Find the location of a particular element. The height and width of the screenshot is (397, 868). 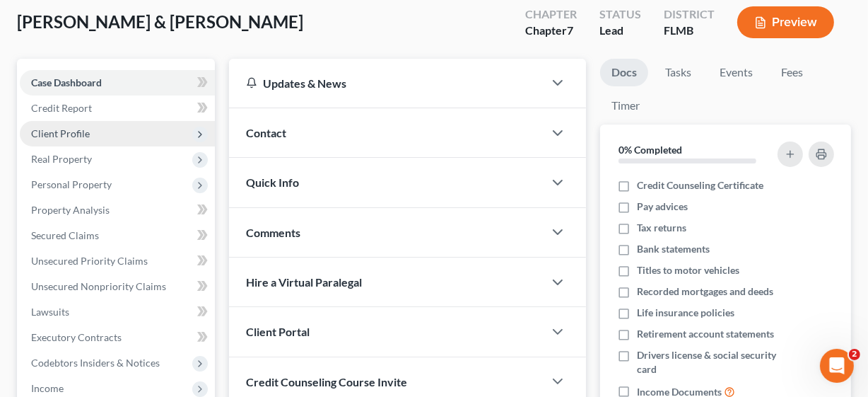

span: 7 is located at coordinates (570, 30).